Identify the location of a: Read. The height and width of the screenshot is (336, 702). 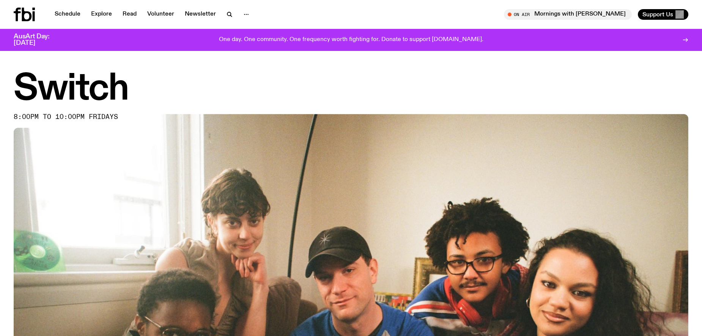
(129, 14).